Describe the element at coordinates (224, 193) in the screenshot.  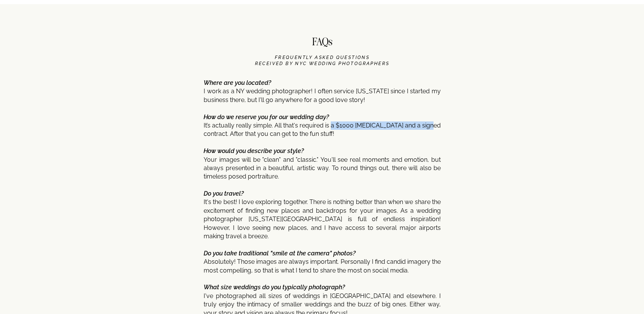
I see `i: Do you travel?` at that location.